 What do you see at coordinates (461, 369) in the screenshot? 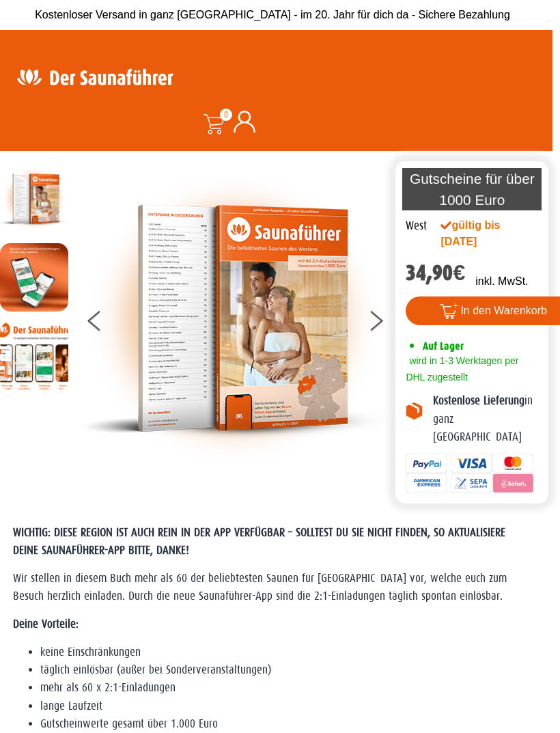
I see `span: wird in 1-3 Werktagen per DHL zugestellt` at bounding box center [461, 369].